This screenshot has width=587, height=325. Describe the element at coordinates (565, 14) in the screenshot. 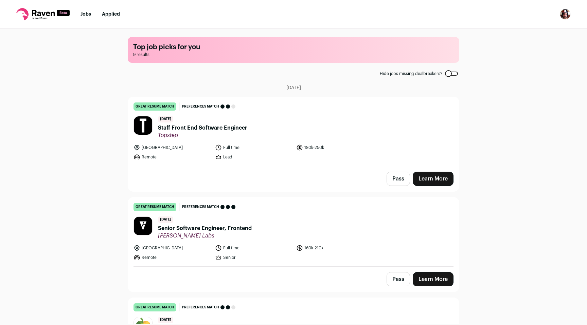

I see `img: 758385-medium_jpg` at that location.